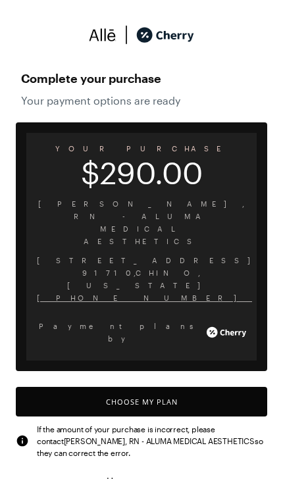  What do you see at coordinates (141, 172) in the screenshot?
I see `span: $290.00` at bounding box center [141, 172].